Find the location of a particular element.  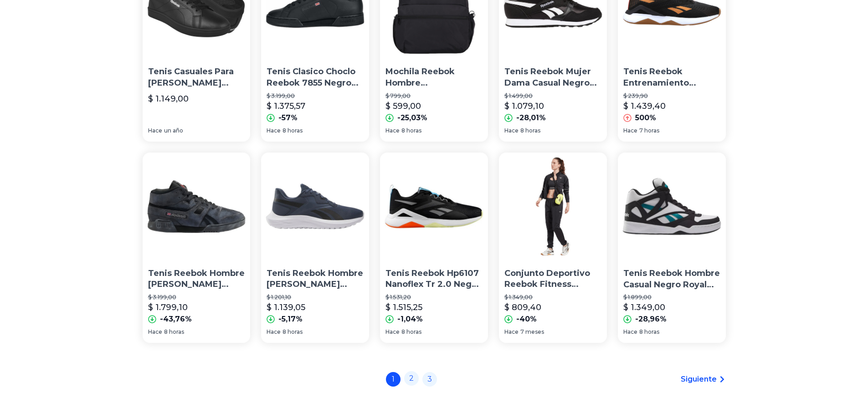

p: $ 1.799,10 is located at coordinates (168, 307).